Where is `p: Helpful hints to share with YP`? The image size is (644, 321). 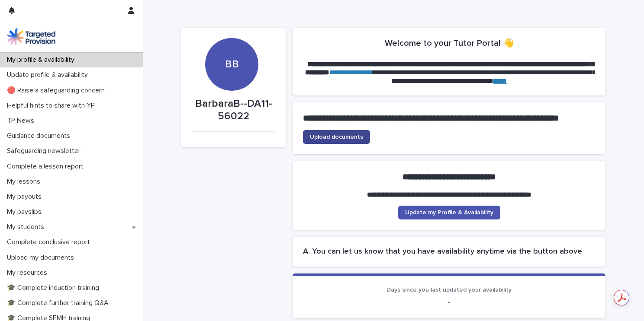 p: Helpful hints to share with YP is located at coordinates (52, 106).